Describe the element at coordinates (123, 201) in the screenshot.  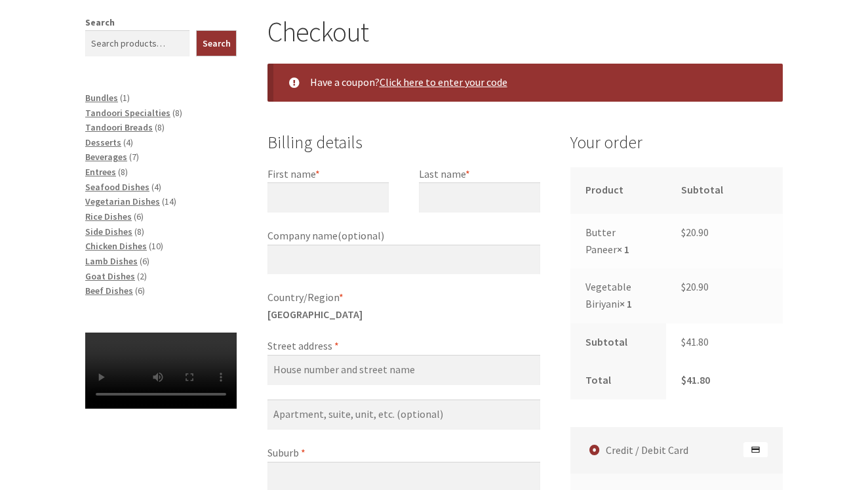
I see `span: Vegetarian Dishes` at that location.